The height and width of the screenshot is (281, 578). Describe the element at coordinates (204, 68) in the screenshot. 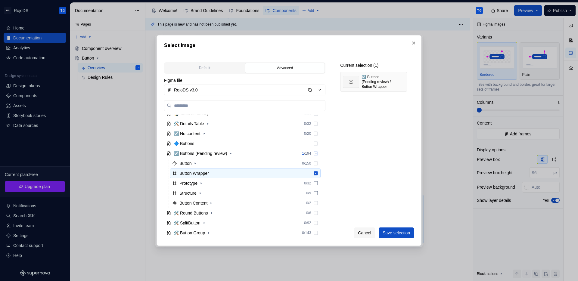

I see `div: Default` at that location.